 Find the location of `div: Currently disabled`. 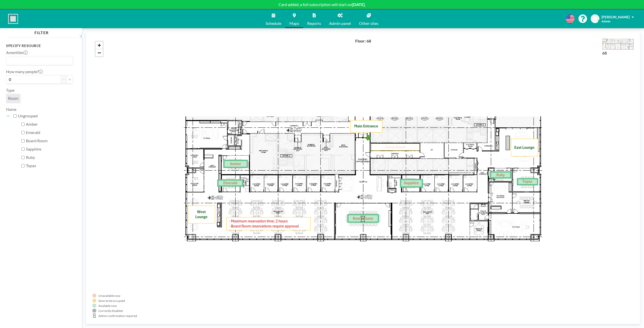

div: Currently disabled is located at coordinates (110, 310).